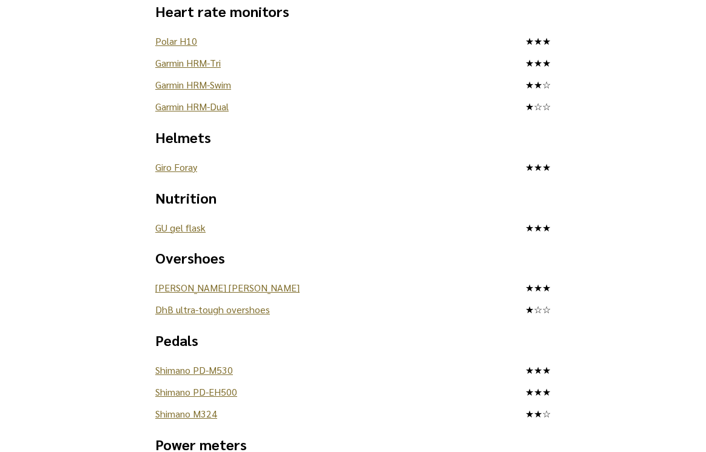 The height and width of the screenshot is (452, 706). I want to click on a: Giro Foray, so click(176, 167).